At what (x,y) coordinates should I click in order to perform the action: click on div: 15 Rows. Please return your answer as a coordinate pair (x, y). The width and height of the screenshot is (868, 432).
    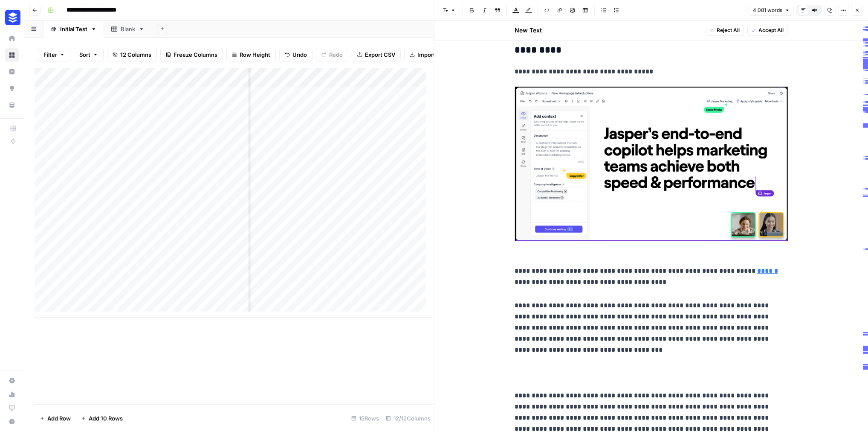
    Looking at the image, I should click on (365, 418).